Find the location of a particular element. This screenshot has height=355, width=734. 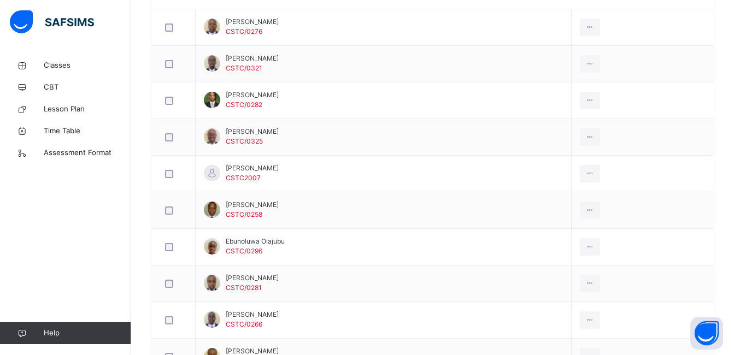

span: CSTC/0266 is located at coordinates (244, 324).